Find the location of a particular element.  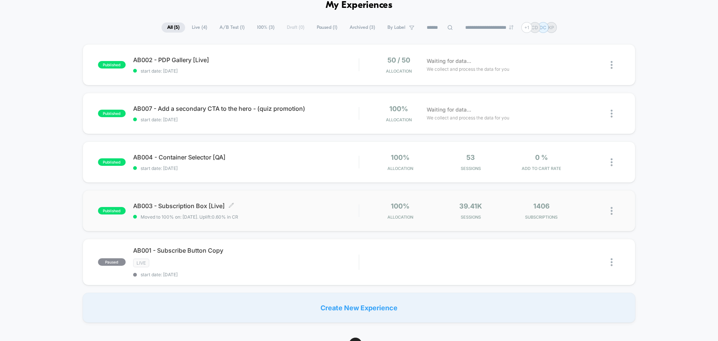

span: ADD TO CART RATE is located at coordinates (541, 168).